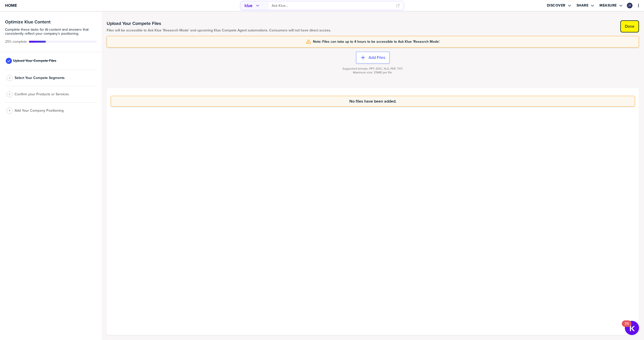 This screenshot has width=644, height=340. What do you see at coordinates (51, 22) in the screenshot?
I see `h3: Optimize Klue Content` at bounding box center [51, 22].